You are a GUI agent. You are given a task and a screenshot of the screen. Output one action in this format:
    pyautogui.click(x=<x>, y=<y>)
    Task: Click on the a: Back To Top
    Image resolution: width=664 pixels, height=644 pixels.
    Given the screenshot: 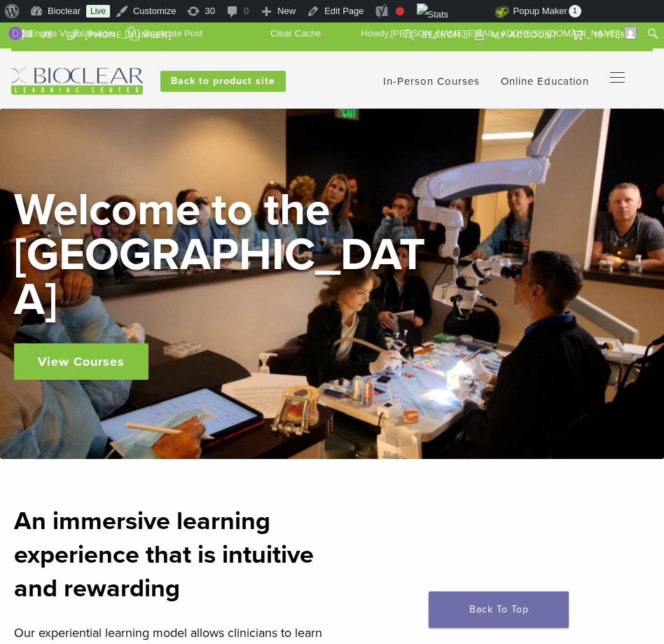 What is the action you would take?
    pyautogui.click(x=498, y=610)
    